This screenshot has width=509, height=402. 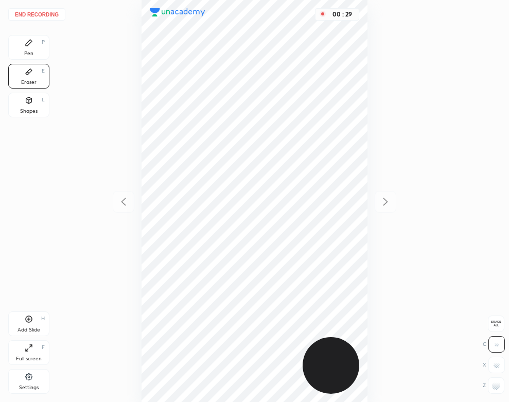 What do you see at coordinates (343, 14) in the screenshot?
I see `div: 00 : 29` at bounding box center [343, 14].